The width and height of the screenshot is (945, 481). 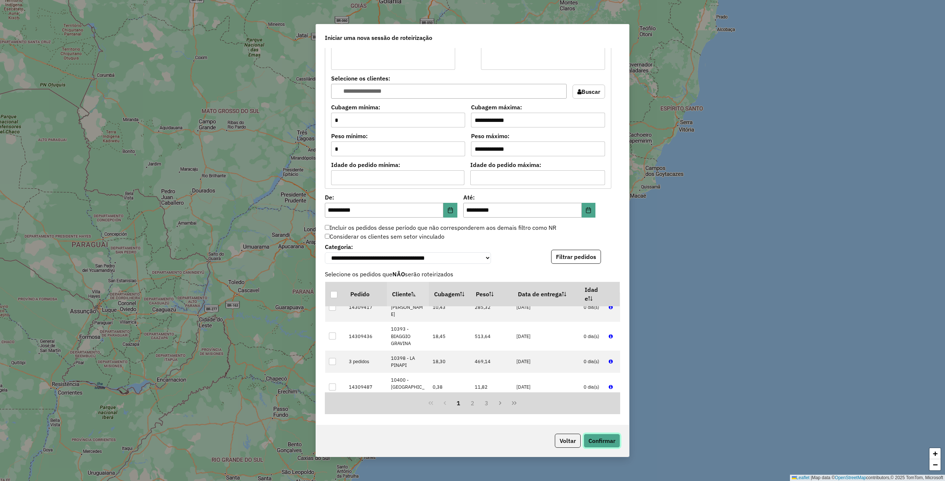 What do you see at coordinates (592, 294) in the screenshot?
I see `th: Idade` at bounding box center [592, 294].